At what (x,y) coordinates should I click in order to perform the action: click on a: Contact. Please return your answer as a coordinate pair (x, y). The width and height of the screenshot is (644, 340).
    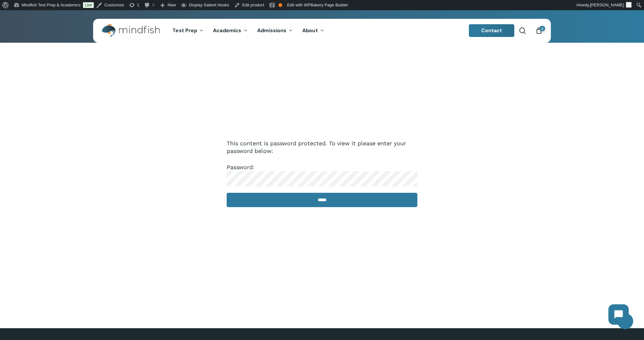
    Looking at the image, I should click on (492, 31).